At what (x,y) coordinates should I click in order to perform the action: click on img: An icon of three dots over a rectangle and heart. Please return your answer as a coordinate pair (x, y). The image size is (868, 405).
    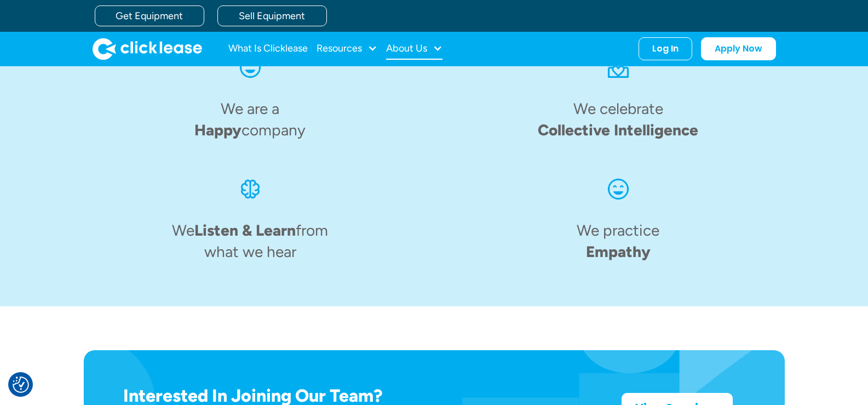
    Looking at the image, I should click on (618, 67).